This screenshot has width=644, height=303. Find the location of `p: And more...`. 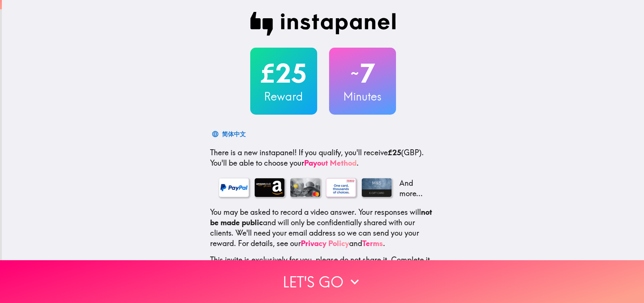

p: And more... is located at coordinates (412, 189).